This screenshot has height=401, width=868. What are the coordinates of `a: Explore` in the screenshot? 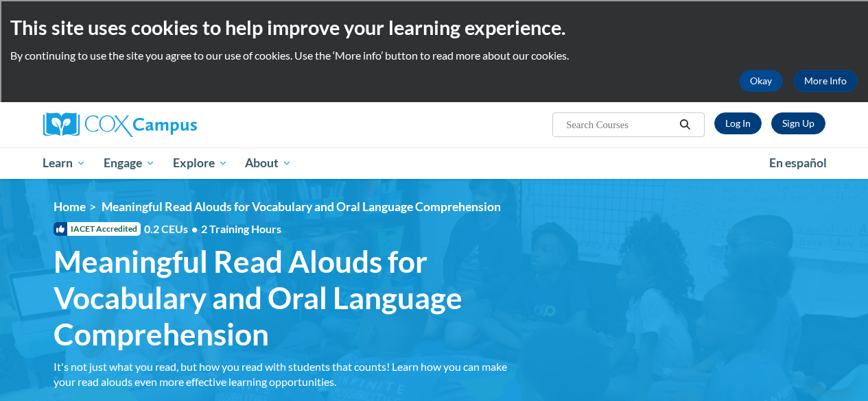 It's located at (200, 163).